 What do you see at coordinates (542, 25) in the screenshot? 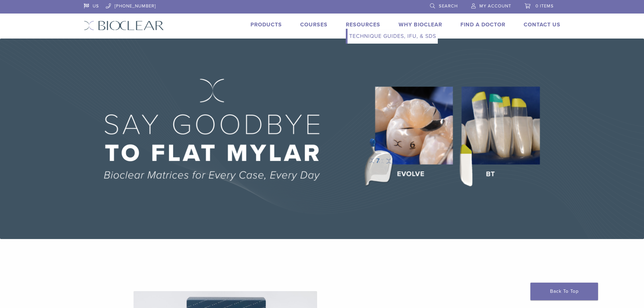
I see `a: Contact Us` at bounding box center [542, 25].